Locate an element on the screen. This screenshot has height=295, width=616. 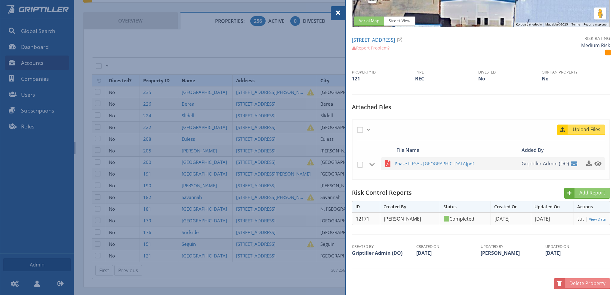
button: Keyboard shortcuts is located at coordinates (528, 25).